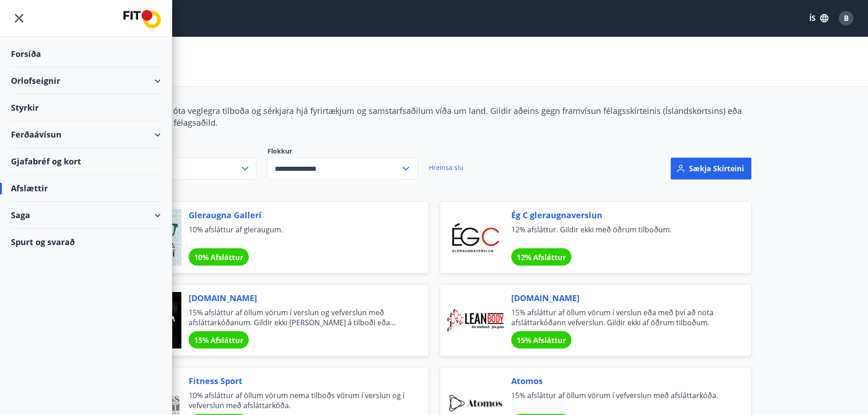  I want to click on span: Gleraugna Gallerí, so click(297, 215).